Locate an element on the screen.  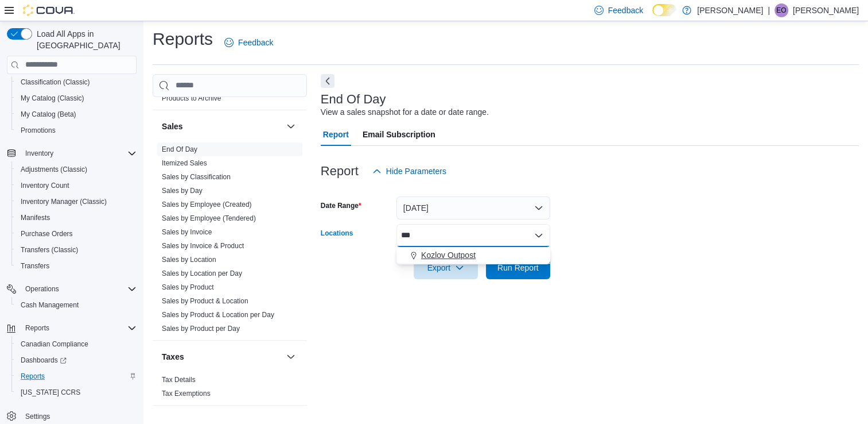
a: Transfers is located at coordinates (35, 266).